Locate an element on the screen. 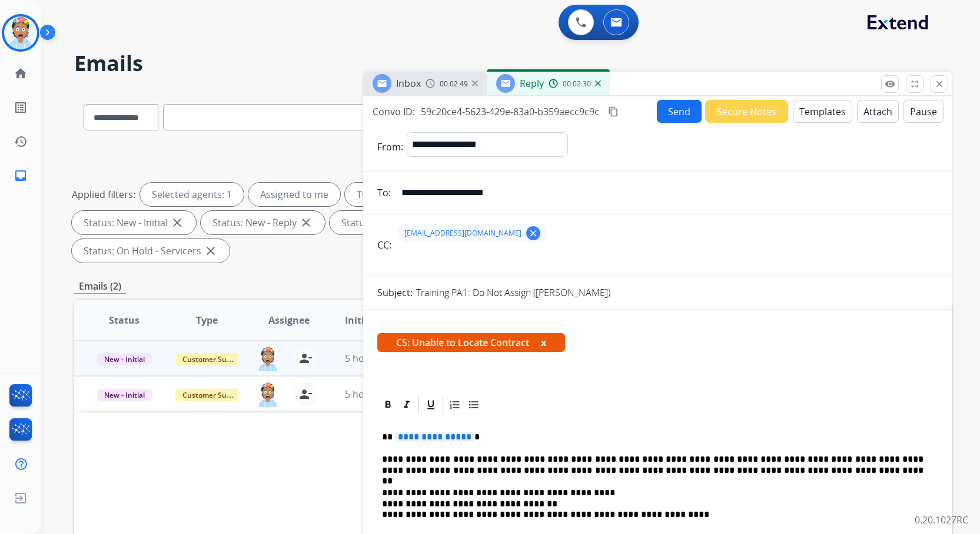 The height and width of the screenshot is (534, 980). p: To: is located at coordinates (384, 193).